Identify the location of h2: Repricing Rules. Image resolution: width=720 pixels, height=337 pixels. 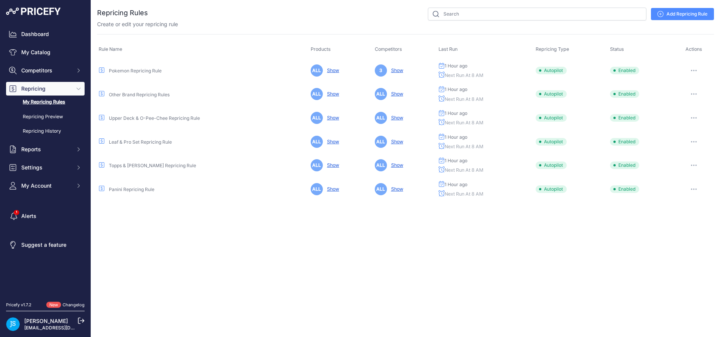
(123, 13).